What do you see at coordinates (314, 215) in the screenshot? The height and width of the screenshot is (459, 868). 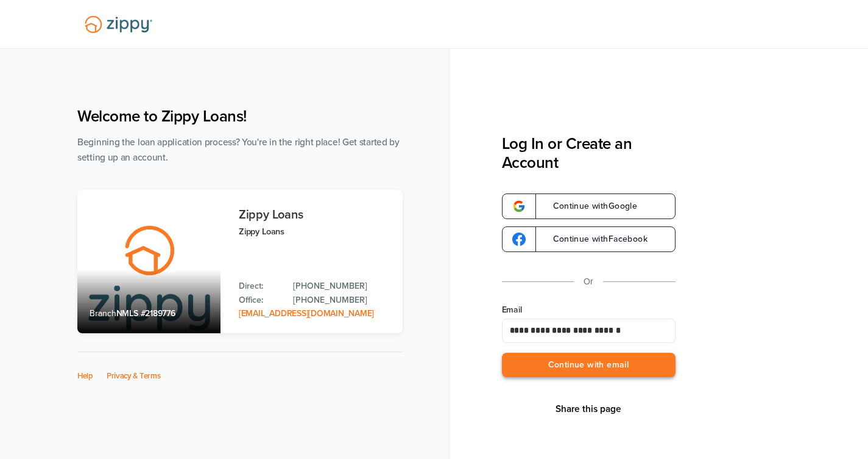 I see `h3: Zippy Loans` at bounding box center [314, 215].